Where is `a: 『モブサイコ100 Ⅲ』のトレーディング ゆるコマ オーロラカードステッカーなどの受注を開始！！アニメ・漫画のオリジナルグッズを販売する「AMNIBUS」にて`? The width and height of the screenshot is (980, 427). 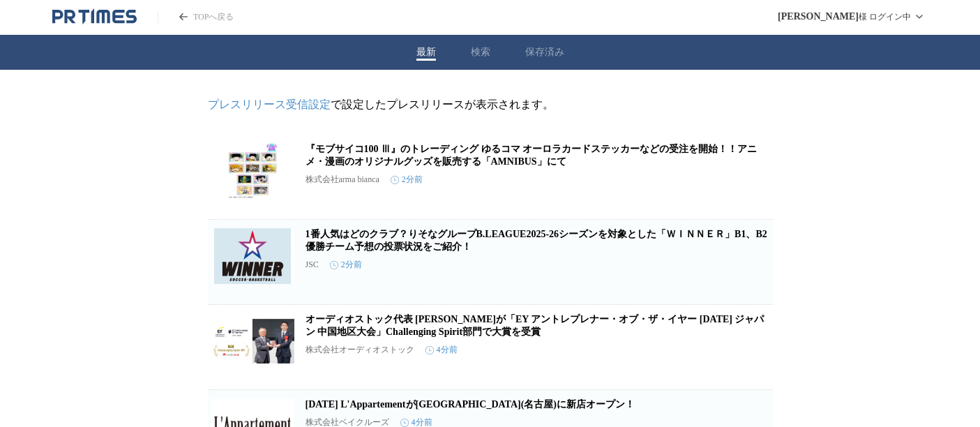 a: 『モブサイコ100 Ⅲ』のトレーディング ゆるコマ オーロラカードステッカーなどの受注を開始！！アニメ・漫画のオリジナルグッズを販売する「AMNIBUS」にて is located at coordinates (531, 155).